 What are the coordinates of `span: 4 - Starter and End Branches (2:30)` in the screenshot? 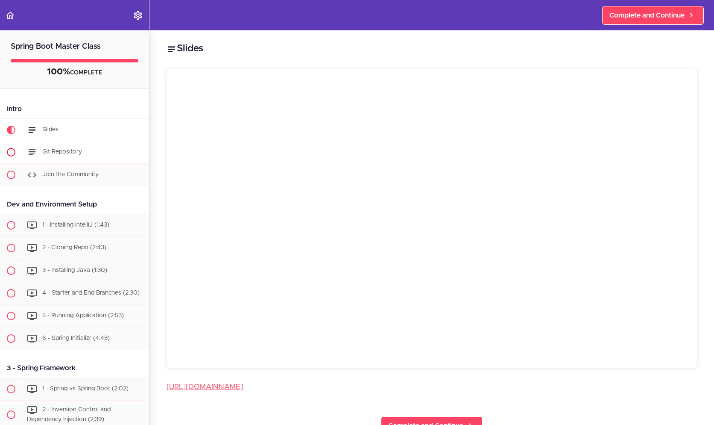 It's located at (91, 293).